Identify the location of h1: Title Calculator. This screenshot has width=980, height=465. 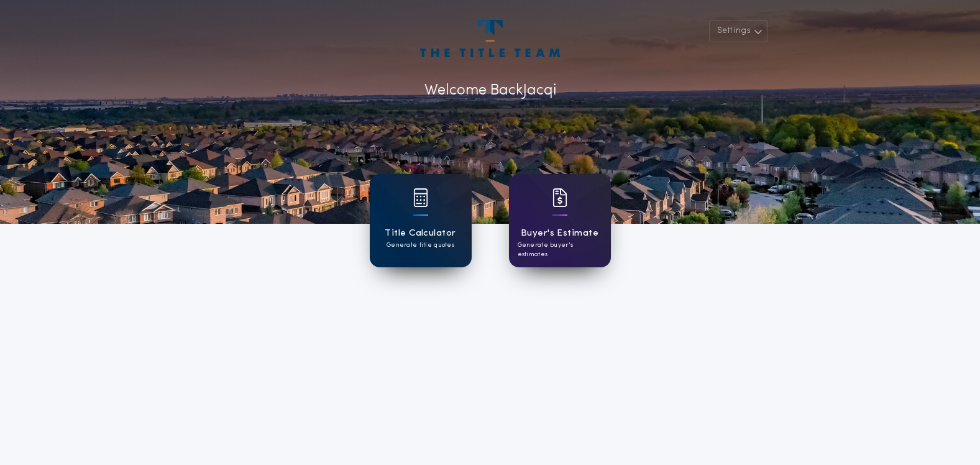
(420, 234).